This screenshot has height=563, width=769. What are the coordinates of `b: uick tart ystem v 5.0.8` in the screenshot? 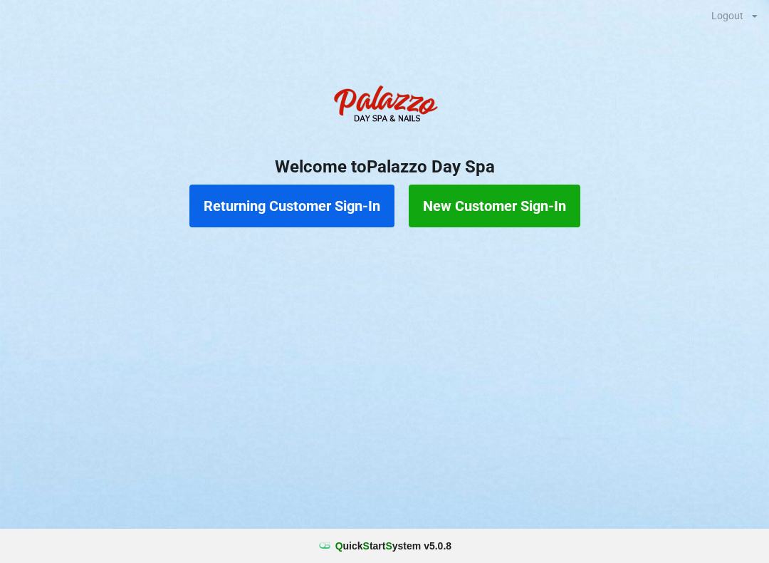 It's located at (393, 545).